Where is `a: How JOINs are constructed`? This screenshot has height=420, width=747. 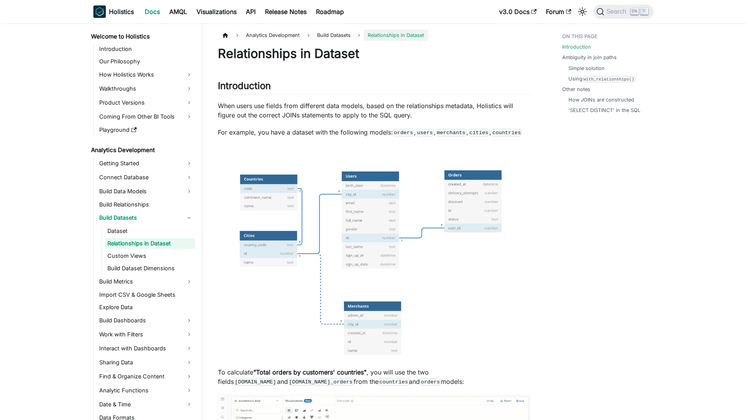 a: How JOINs are constructed is located at coordinates (601, 100).